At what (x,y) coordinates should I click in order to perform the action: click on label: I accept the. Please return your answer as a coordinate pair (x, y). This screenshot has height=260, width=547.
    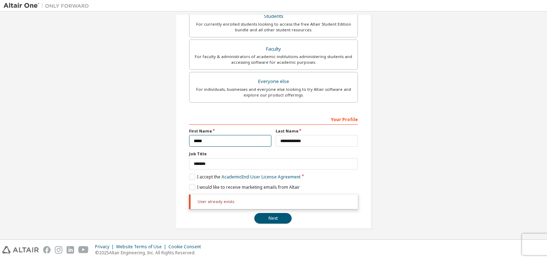
    Looking at the image, I should click on (245, 177).